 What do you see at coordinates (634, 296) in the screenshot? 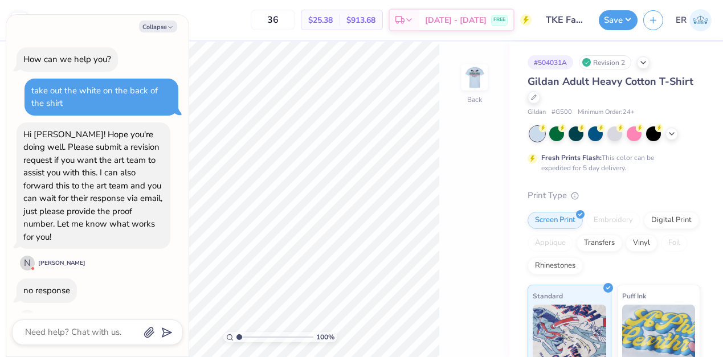
I see `span: Puff Ink` at bounding box center [634, 296].